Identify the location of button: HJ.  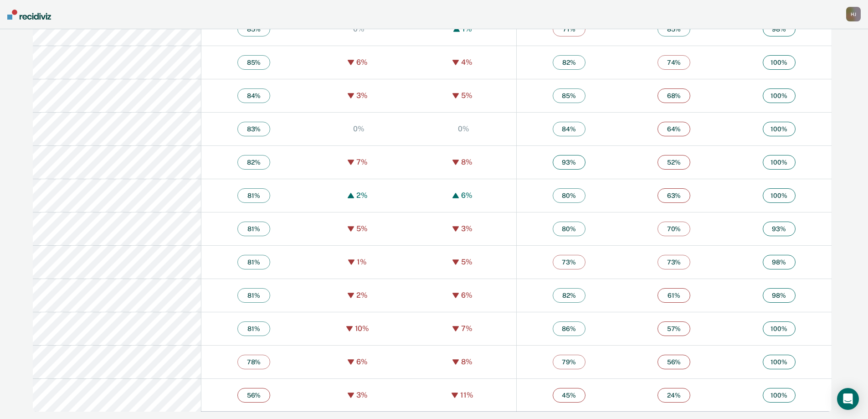
(854, 14).